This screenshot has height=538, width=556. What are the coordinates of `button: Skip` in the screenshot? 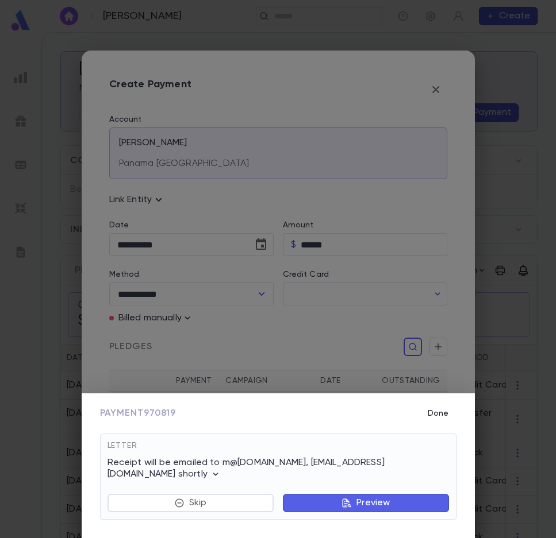 It's located at (191, 503).